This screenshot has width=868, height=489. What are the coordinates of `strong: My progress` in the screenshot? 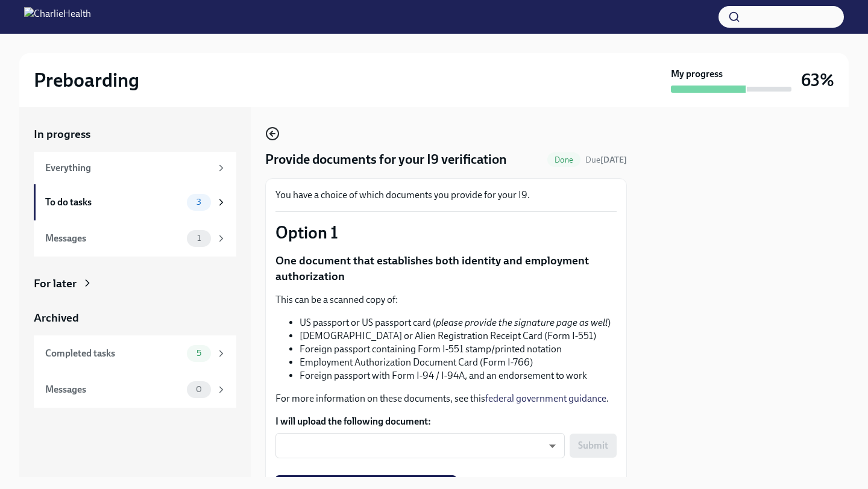 It's located at (697, 74).